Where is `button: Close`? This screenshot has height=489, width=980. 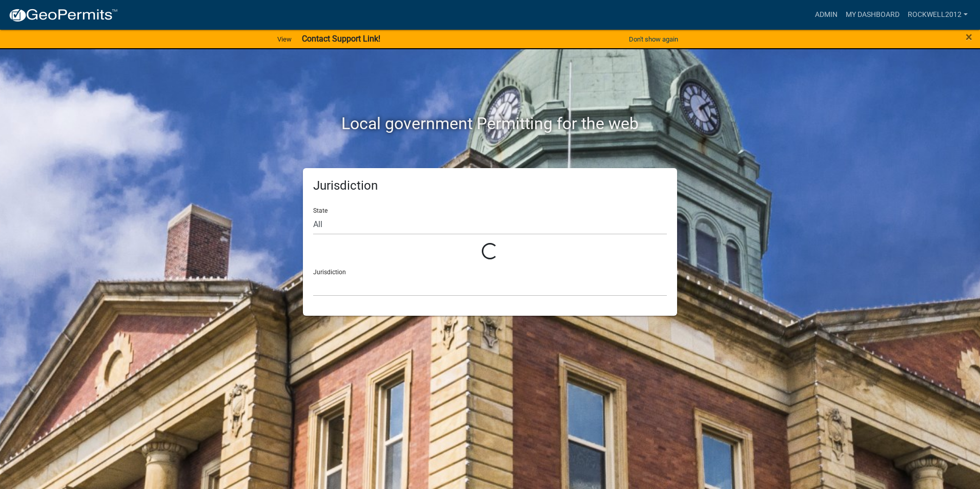
button: Close is located at coordinates (969, 37).